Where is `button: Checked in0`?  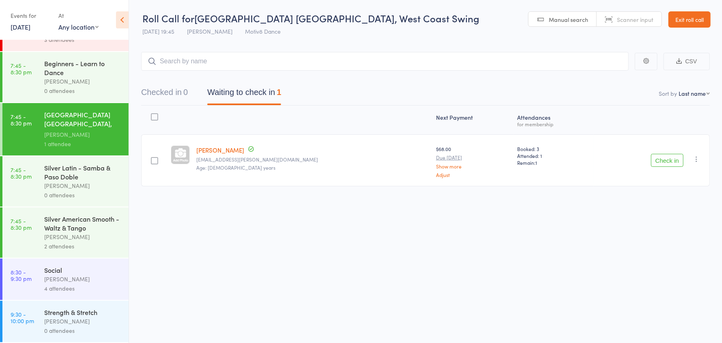 button: Checked in0 is located at coordinates (164, 94).